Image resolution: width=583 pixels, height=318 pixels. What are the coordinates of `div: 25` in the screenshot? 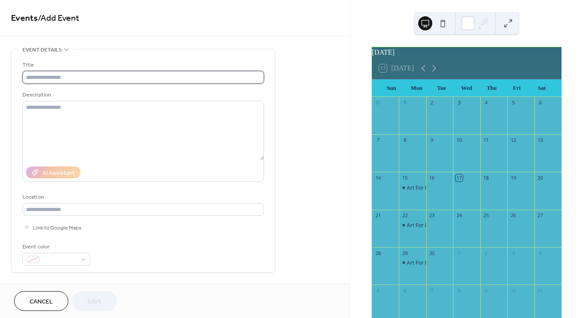 It's located at (486, 215).